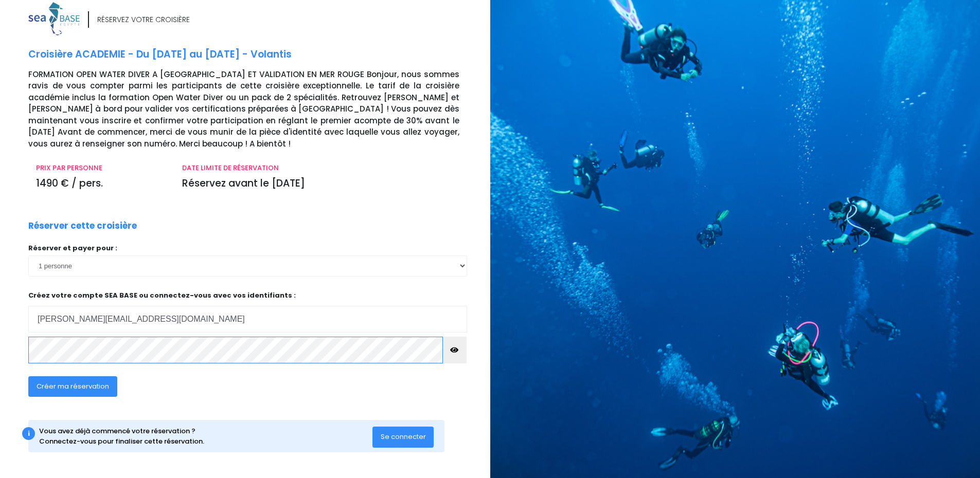 Image resolution: width=980 pixels, height=478 pixels. Describe the element at coordinates (403, 437) in the screenshot. I see `a: Se connecter` at that location.